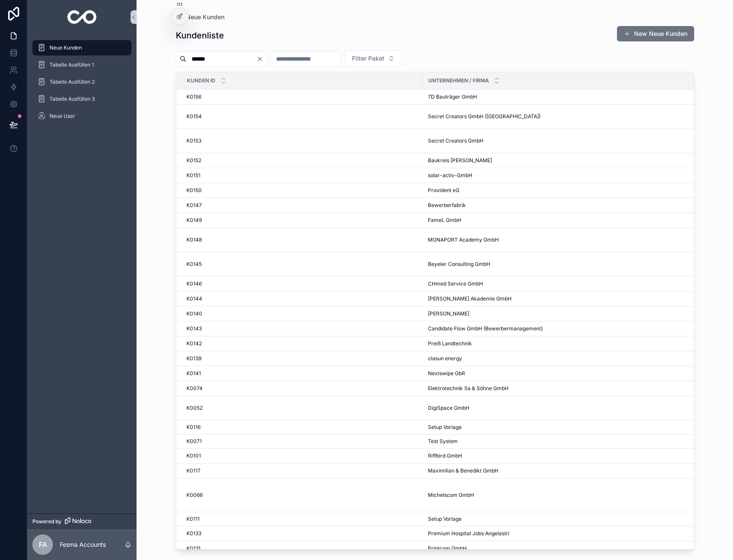 This screenshot has width=733, height=560. Describe the element at coordinates (194, 141) in the screenshot. I see `span: K0153` at that location.